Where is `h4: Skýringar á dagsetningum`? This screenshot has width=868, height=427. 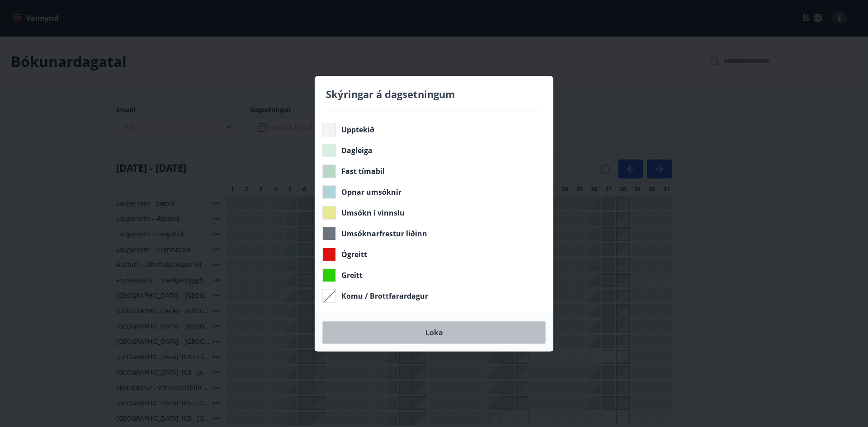
h4: Skýringar á dagsetningum is located at coordinates (434, 94).